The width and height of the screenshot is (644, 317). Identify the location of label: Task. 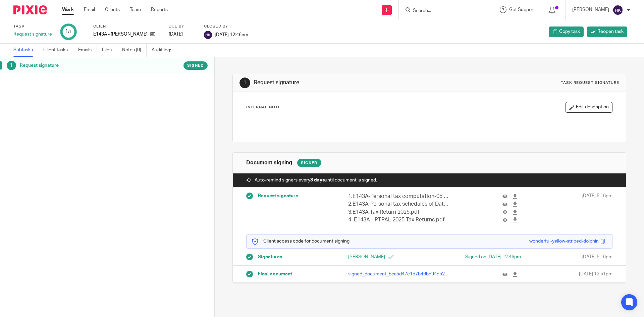
(33, 27).